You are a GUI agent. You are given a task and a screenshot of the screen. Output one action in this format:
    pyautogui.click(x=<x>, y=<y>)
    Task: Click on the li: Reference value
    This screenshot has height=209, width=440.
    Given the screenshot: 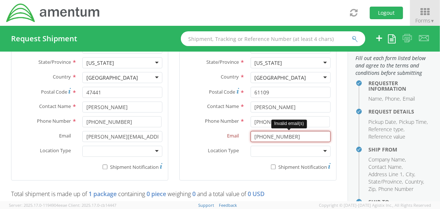 What is the action you would take?
    pyautogui.click(x=387, y=137)
    